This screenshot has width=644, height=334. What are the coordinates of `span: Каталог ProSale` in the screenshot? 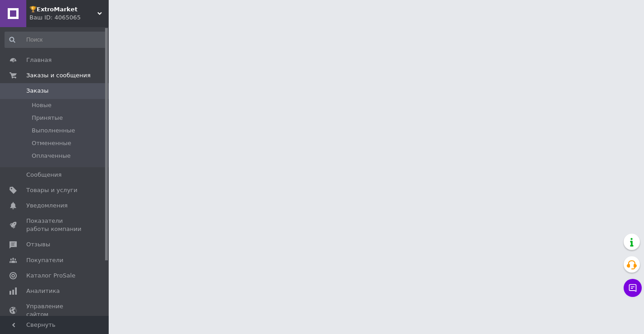 It's located at (51, 276).